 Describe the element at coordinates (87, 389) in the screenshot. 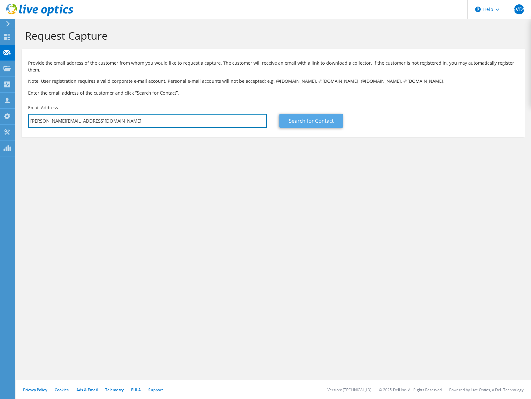

I see `a: Ads & Email` at that location.